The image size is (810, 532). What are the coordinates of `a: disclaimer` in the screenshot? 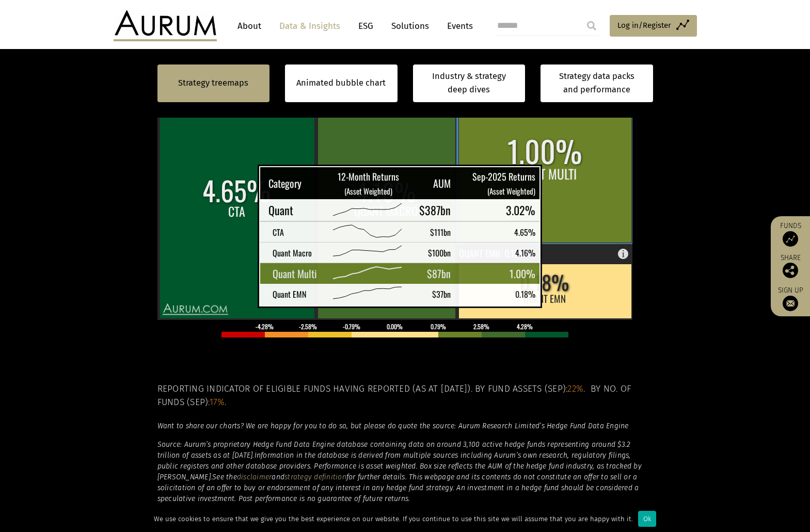 It's located at (255, 477).